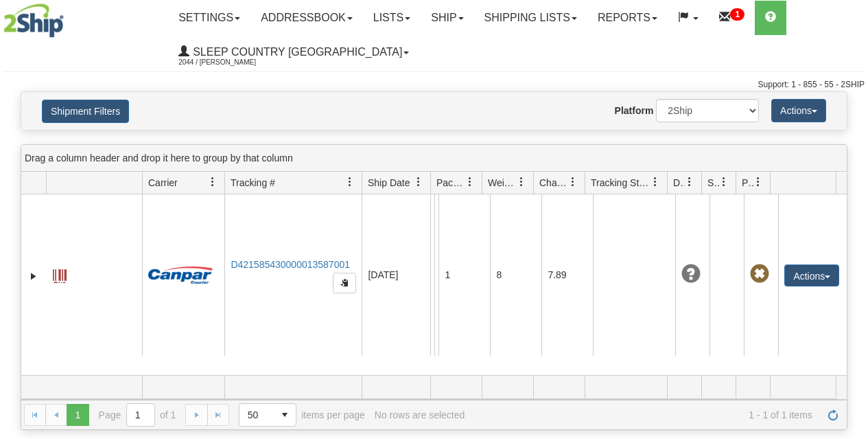 This screenshot has width=868, height=439. What do you see at coordinates (690, 182) in the screenshot?
I see `a: Delivery Status filter column settings` at bounding box center [690, 182].